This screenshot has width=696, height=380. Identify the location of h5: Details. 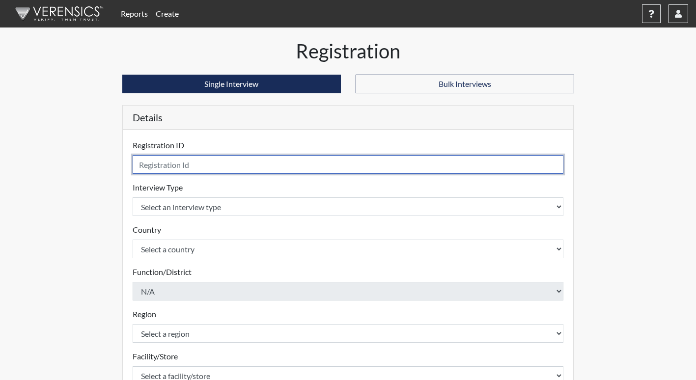
(348, 117).